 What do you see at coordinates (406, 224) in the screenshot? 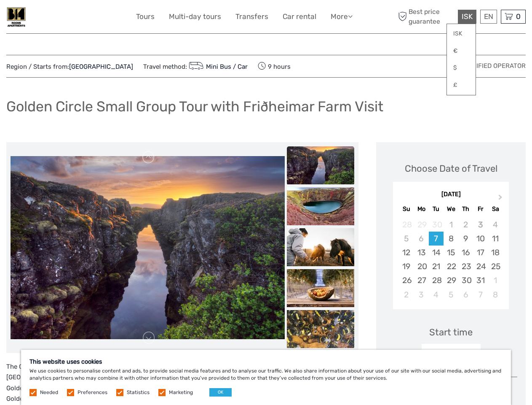
I see `div: Not available Sunday, September 28th, 2025` at bounding box center [406, 224].